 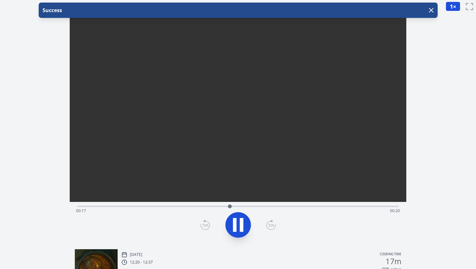 I want to click on span: 00:17, so click(x=81, y=211).